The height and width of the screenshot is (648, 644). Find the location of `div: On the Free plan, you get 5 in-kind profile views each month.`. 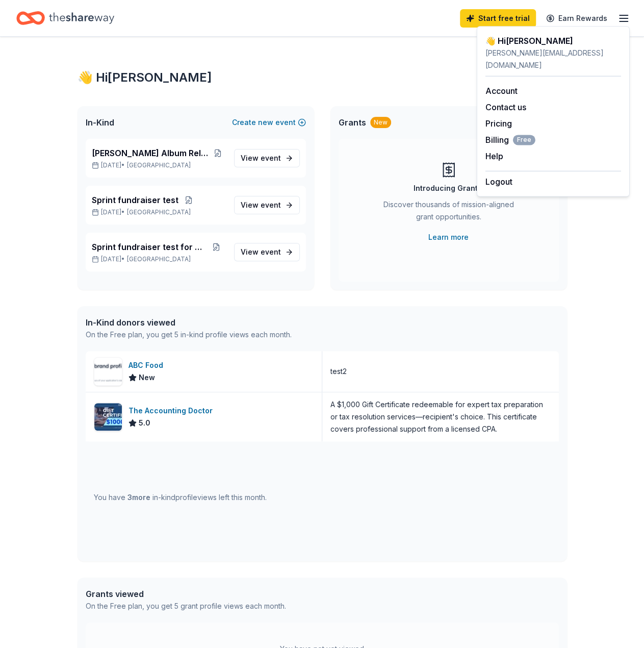

div: On the Free plan, you get 5 in-kind profile views each month. is located at coordinates (189, 335).